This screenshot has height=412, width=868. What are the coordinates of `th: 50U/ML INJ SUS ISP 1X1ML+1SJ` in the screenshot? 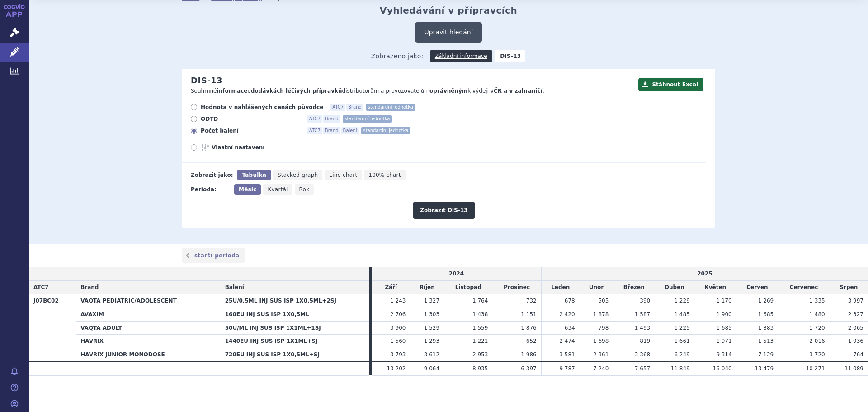 It's located at (295, 328).